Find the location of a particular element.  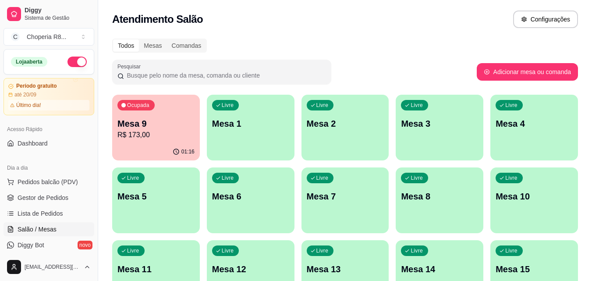

p: Mesa 15 is located at coordinates (534, 269).